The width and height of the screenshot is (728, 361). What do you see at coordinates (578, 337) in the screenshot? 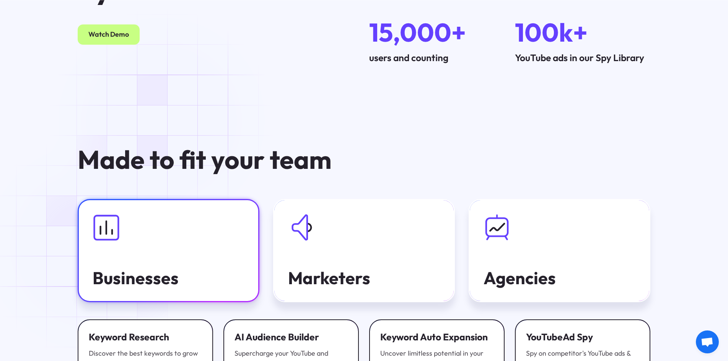
I see `span: Ad Spy` at bounding box center [578, 337].